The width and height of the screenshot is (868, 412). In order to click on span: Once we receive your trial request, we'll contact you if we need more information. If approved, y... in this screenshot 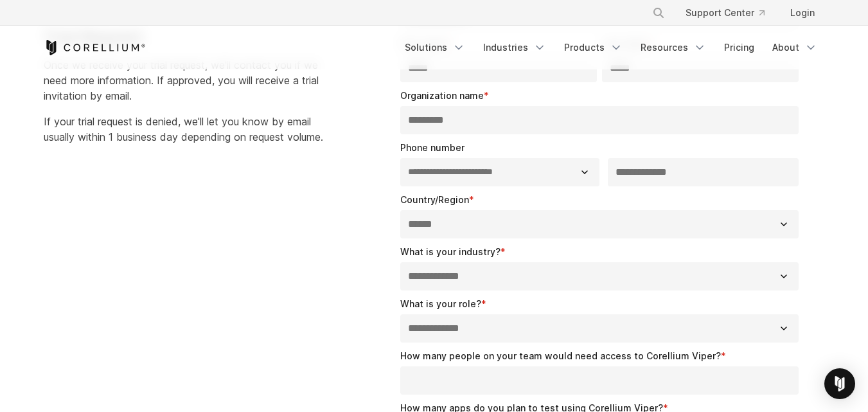, I will do `click(181, 81)`.